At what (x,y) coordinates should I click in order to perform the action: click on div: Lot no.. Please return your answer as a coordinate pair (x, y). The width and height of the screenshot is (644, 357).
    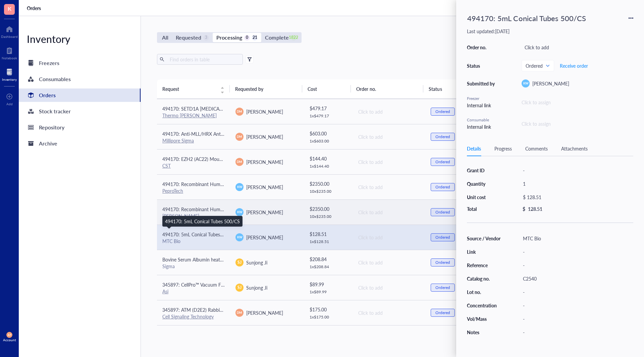
    Looking at the image, I should click on (484, 292).